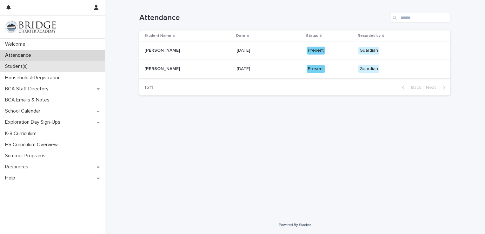 The width and height of the screenshot is (485, 234). What do you see at coordinates (241, 36) in the screenshot?
I see `p: Date` at bounding box center [241, 36].